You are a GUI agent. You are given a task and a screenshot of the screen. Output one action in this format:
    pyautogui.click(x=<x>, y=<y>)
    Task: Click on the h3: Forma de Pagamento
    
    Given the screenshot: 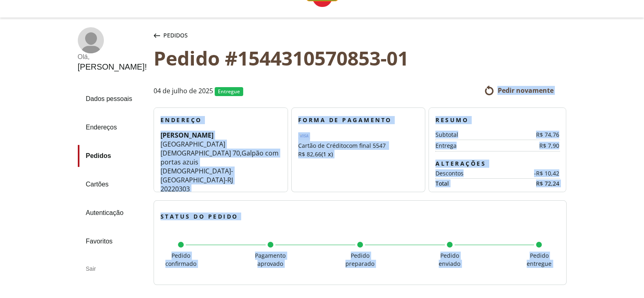 What is the action you would take?
    pyautogui.click(x=359, y=120)
    